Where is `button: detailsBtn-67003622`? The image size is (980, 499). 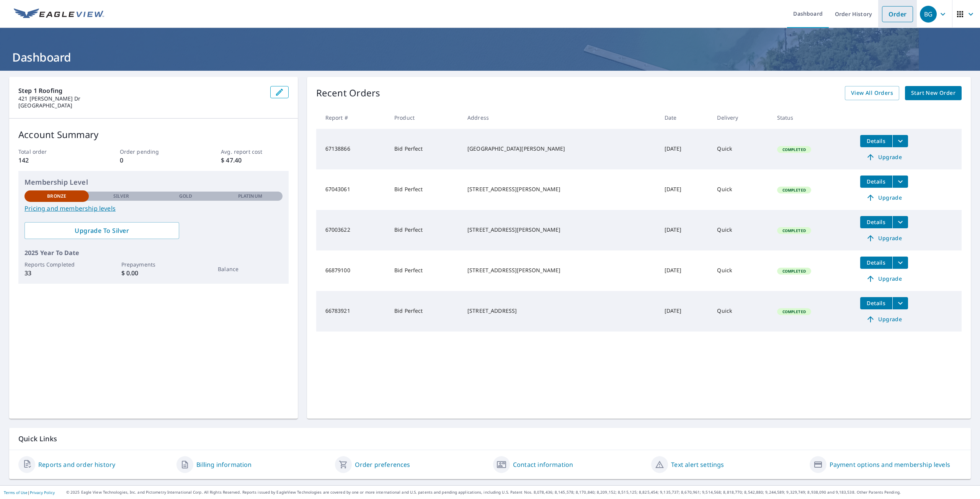
button: detailsBtn-67003622 is located at coordinates (876, 222).